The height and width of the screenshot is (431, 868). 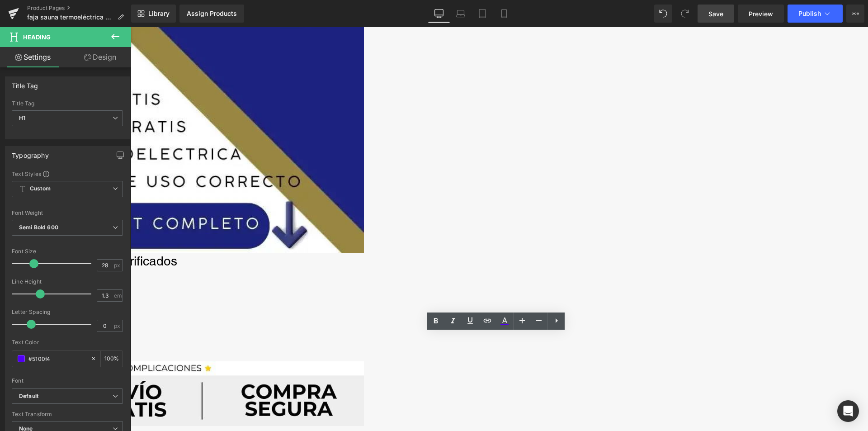 What do you see at coordinates (68, 282) in the screenshot?
I see `div: Line Height` at bounding box center [68, 282].